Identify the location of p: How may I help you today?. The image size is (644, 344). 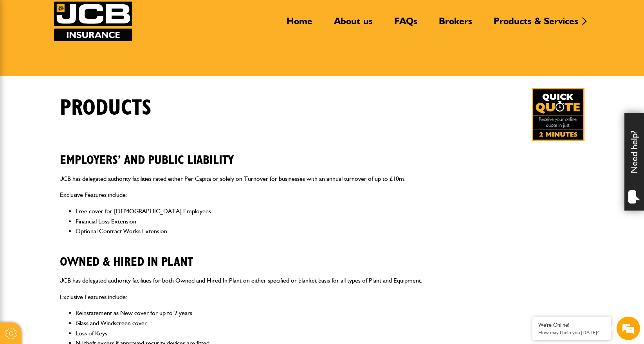
(571, 332).